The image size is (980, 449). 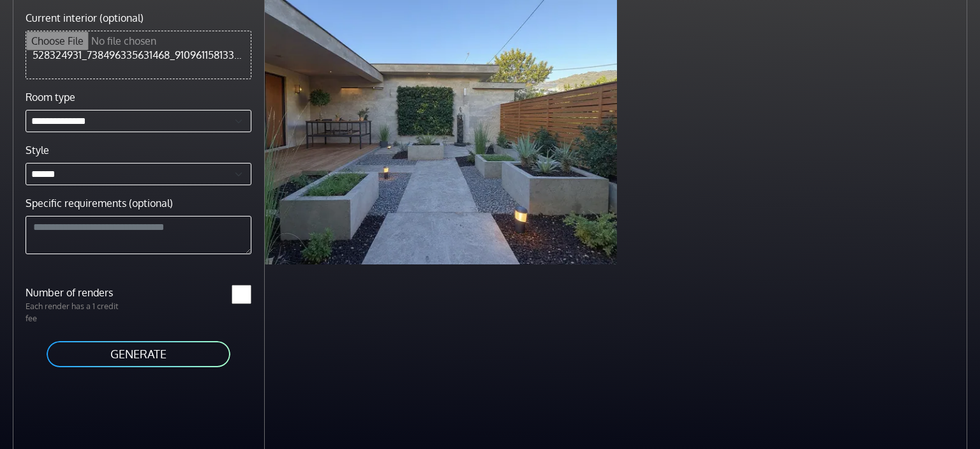 I want to click on label: Style, so click(x=37, y=150).